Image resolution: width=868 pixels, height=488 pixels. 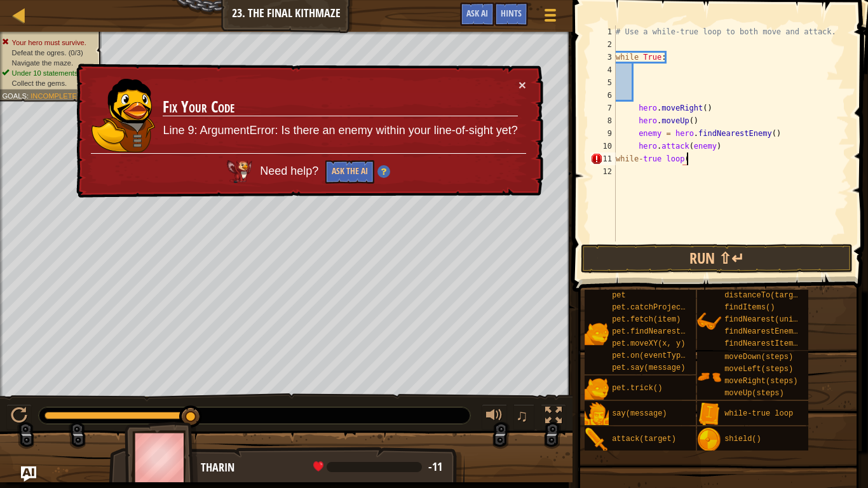 I want to click on span: attack(target), so click(x=643, y=439).